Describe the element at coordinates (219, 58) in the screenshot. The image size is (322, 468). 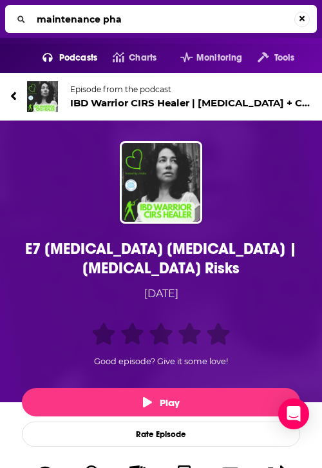
I see `span: Monitoring` at that location.